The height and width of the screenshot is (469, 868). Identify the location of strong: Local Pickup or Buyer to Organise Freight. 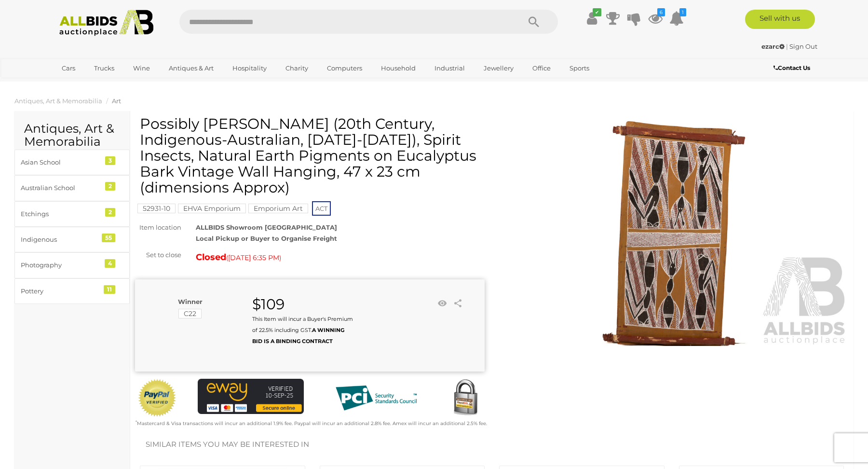
(266, 238).